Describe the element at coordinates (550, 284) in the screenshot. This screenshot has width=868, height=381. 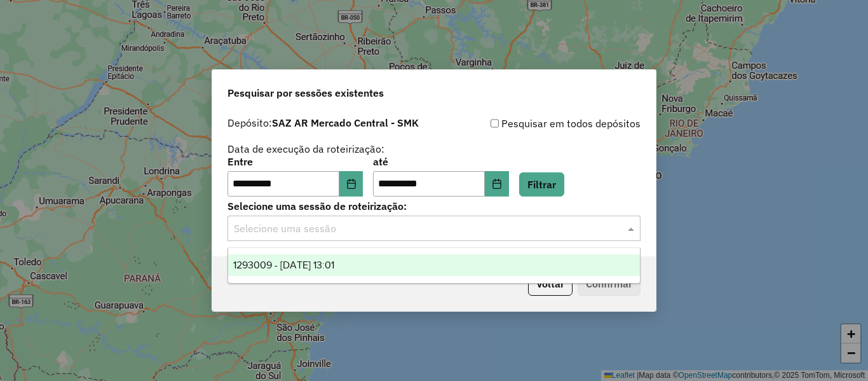
I see `button: Voltar` at that location.